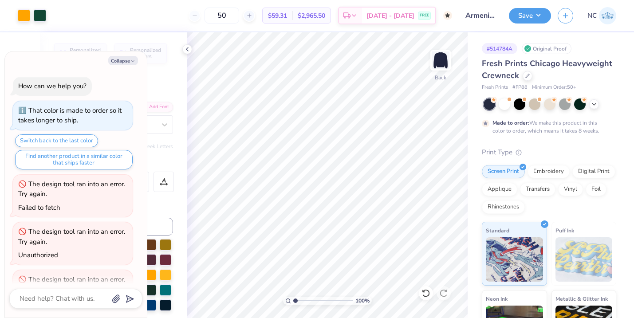 This screenshot has width=634, height=318. What do you see at coordinates (529, 16) in the screenshot?
I see `button: Save` at bounding box center [529, 16].